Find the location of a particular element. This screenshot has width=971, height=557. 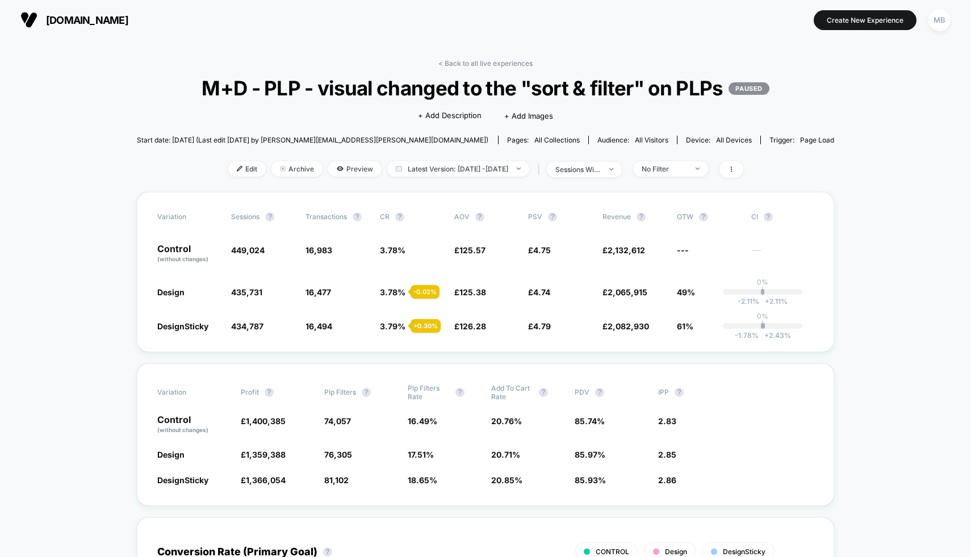

button: MB is located at coordinates (939, 20).